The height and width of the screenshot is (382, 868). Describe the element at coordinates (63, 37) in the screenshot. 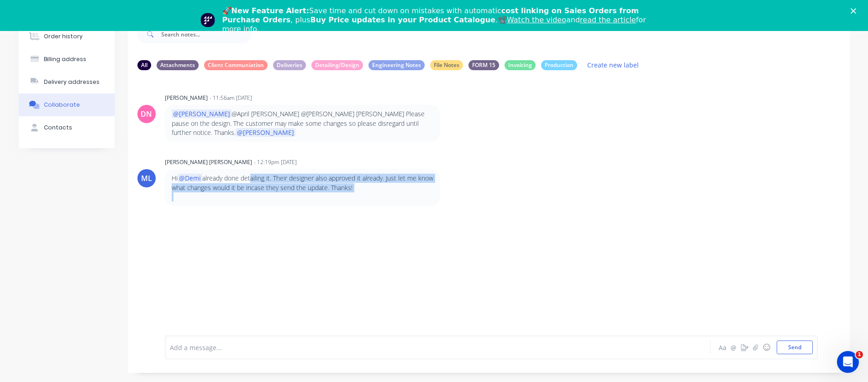

I see `div: Order history` at that location.